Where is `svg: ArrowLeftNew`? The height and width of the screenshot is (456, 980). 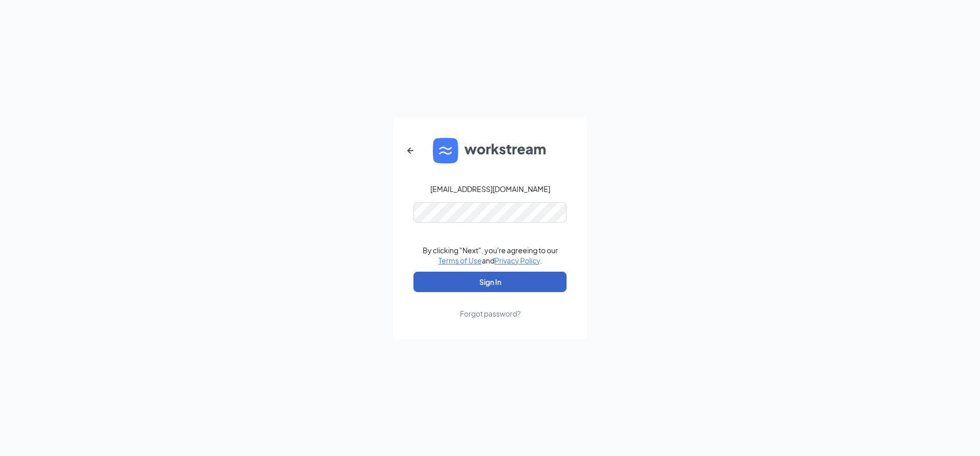 svg: ArrowLeftNew is located at coordinates (410, 151).